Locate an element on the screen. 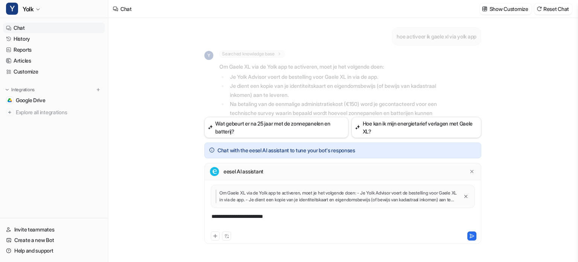 Image resolution: width=578 pixels, height=262 pixels. img: explore all integrations is located at coordinates (10, 112).